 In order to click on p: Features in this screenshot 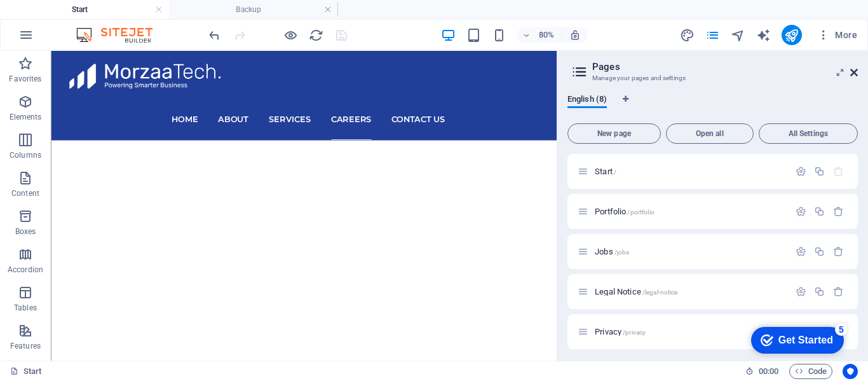, I will do `click(26, 346)`.